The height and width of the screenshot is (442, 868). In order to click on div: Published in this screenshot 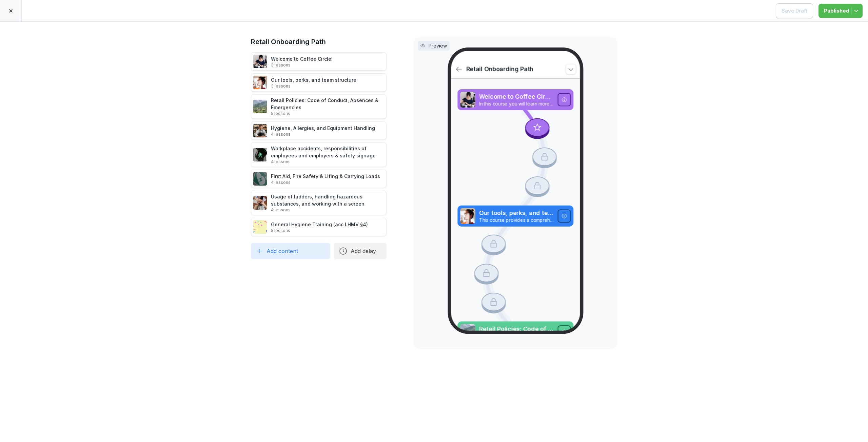, I will do `click(840, 11)`.